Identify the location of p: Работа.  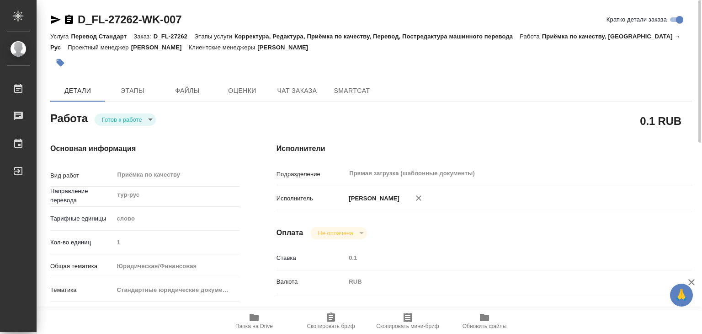
(531, 36).